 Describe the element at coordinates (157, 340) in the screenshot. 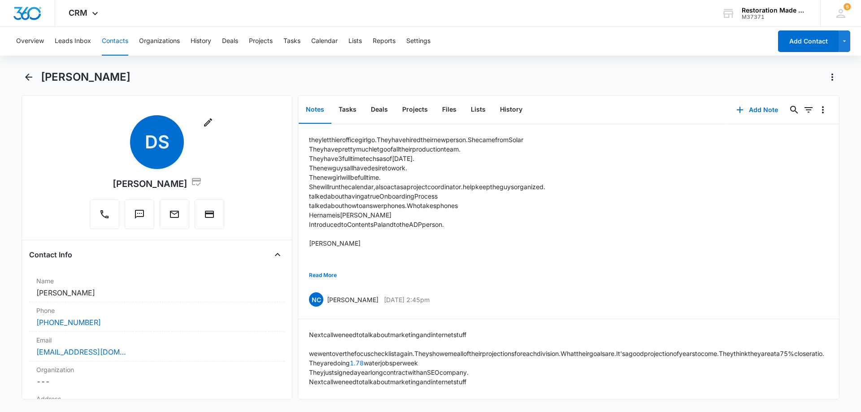

I see `label: Email` at that location.